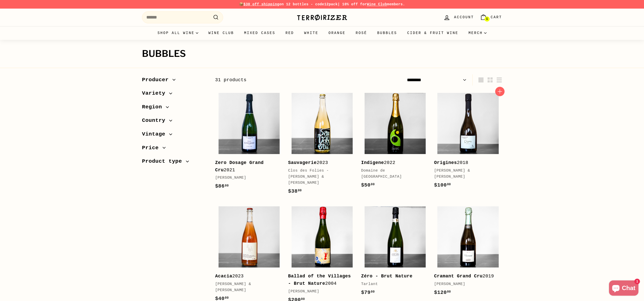  What do you see at coordinates (387, 276) in the screenshot?
I see `b: Zéro - Brut Nature` at bounding box center [387, 276].